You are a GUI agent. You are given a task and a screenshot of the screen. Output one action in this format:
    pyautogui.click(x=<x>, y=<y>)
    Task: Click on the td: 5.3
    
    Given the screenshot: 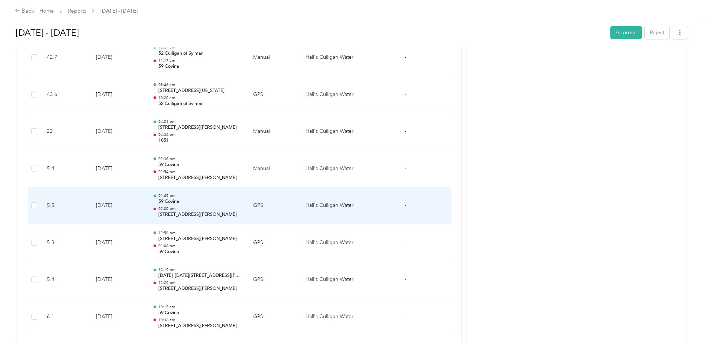 What is the action you would take?
    pyautogui.click(x=65, y=243)
    